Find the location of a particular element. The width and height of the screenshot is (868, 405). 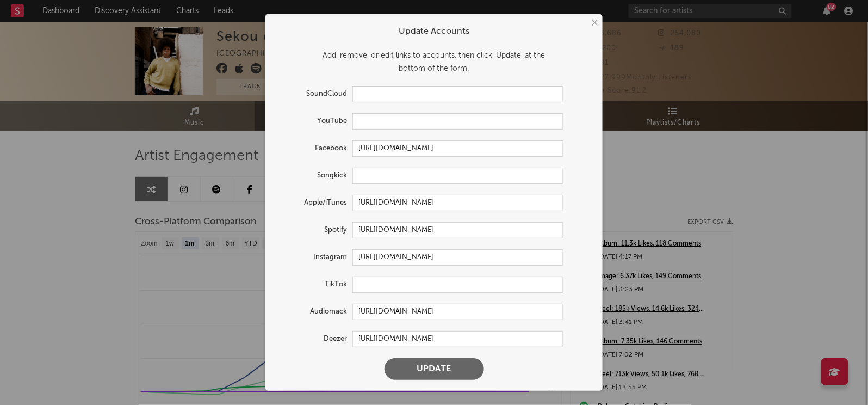

label: Audiomack is located at coordinates (314, 312).